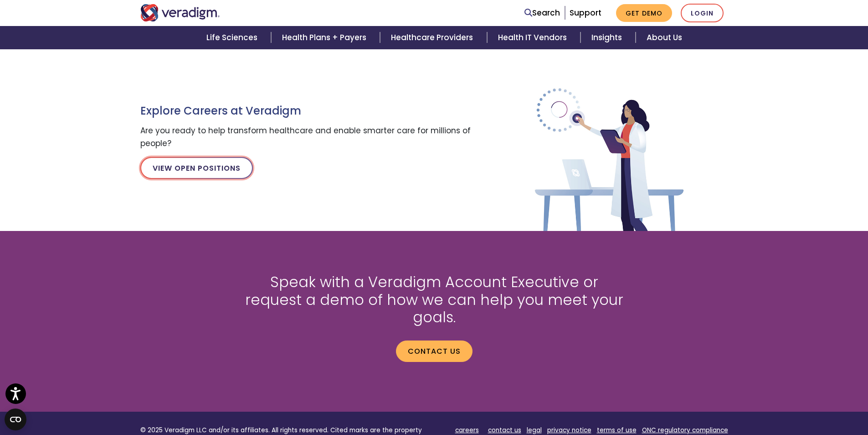 The height and width of the screenshot is (435, 868). Describe the element at coordinates (685, 429) in the screenshot. I see `a: ONC regulatory compliance` at that location.